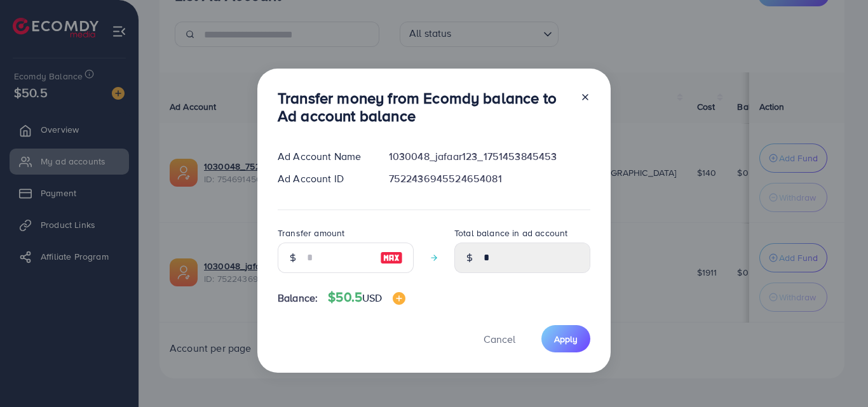  What do you see at coordinates (489, 156) in the screenshot?
I see `div: 1030048_jafaar123_1751453845453` at bounding box center [489, 156].